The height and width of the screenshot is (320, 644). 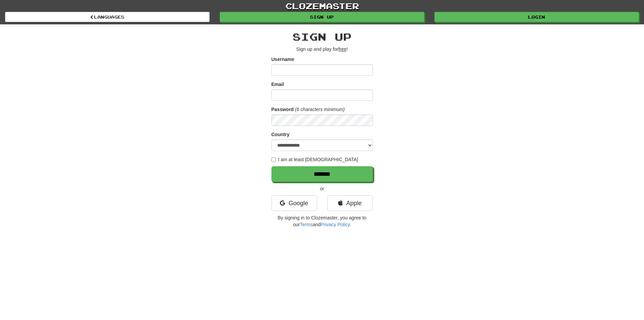 What do you see at coordinates (306, 225) in the screenshot?
I see `a: Terms` at bounding box center [306, 225].